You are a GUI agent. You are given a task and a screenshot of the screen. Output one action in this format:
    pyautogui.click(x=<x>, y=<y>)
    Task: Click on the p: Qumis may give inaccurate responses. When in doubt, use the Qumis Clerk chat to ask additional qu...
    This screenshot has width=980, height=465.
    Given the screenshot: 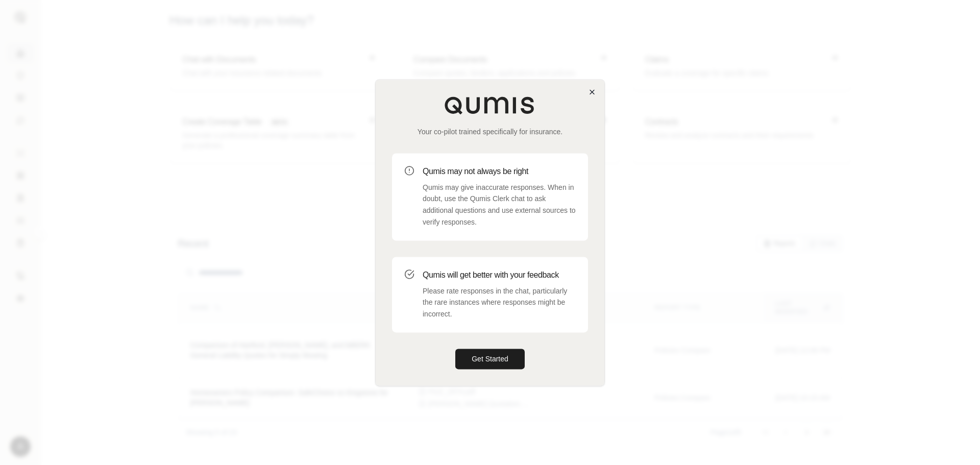 What is the action you would take?
    pyautogui.click(x=499, y=205)
    